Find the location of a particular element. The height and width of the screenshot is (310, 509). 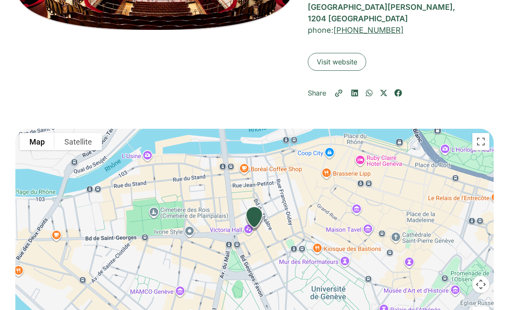

button: Show satellite imagery is located at coordinates (78, 141).